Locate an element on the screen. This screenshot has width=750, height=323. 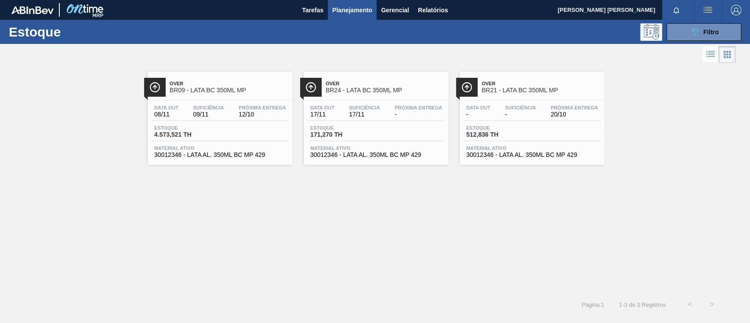
span: BR09 - LATA BC 350ML MP is located at coordinates (229, 90).